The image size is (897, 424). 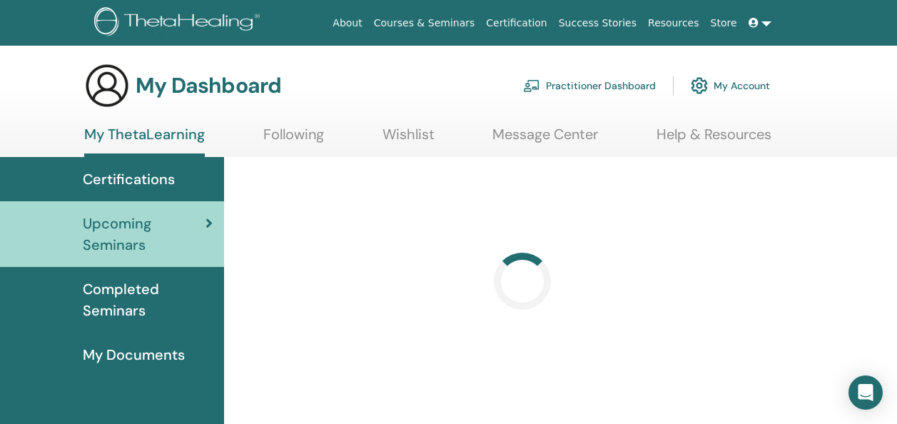 What do you see at coordinates (589, 86) in the screenshot?
I see `a: Practitioner Dashboard` at bounding box center [589, 86].